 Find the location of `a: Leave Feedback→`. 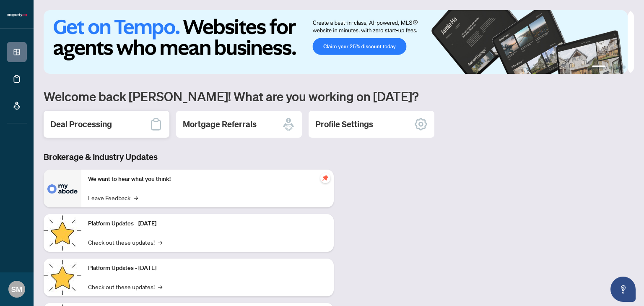

a: Leave Feedback→ is located at coordinates (113, 198).